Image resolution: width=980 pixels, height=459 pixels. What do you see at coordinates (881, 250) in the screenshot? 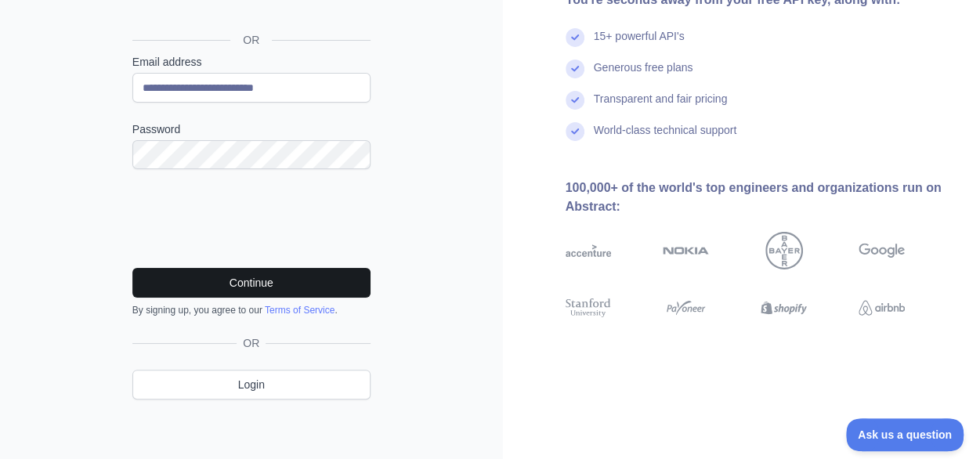
I see `img: google` at bounding box center [881, 250].